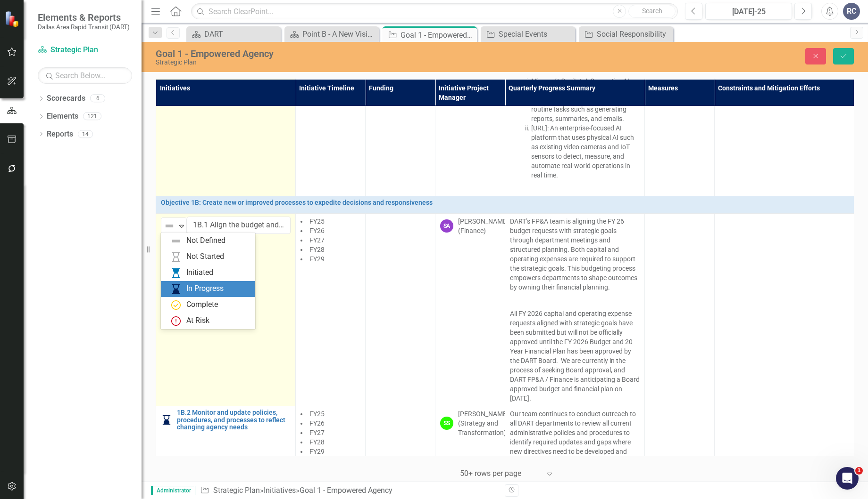 The width and height of the screenshot is (868, 499). What do you see at coordinates (574, 255) in the screenshot?
I see `p: DART’s FP&A team is aligning the FY 26 budget requests with strategic goals through department me...` at bounding box center [574, 255].